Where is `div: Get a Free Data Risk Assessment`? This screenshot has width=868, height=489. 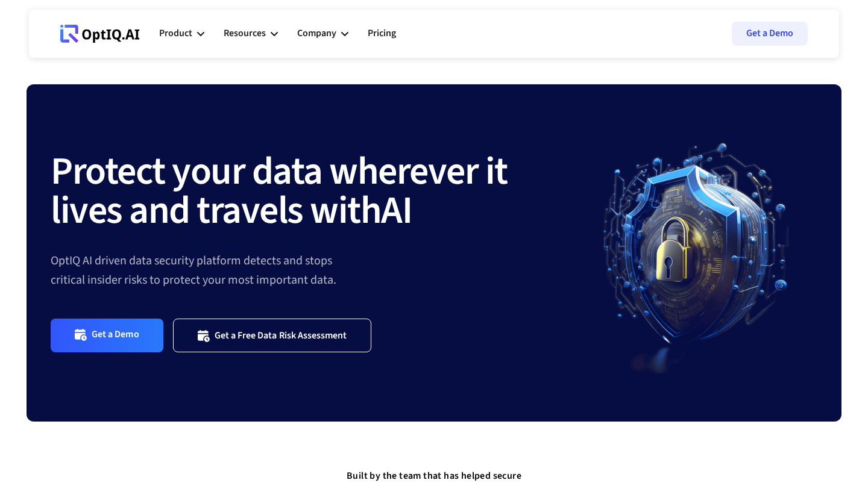
div: Get a Free Data Risk Assessment is located at coordinates (281, 335).